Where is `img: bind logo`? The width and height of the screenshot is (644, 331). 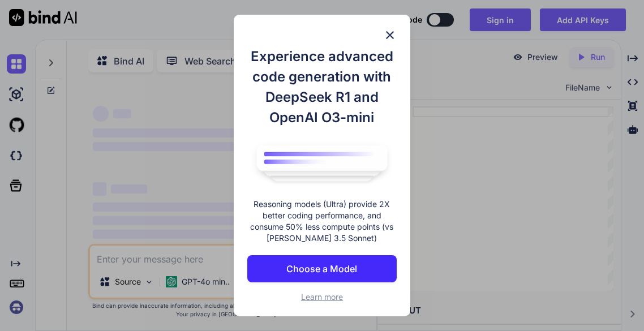 img: bind logo is located at coordinates (322, 164).